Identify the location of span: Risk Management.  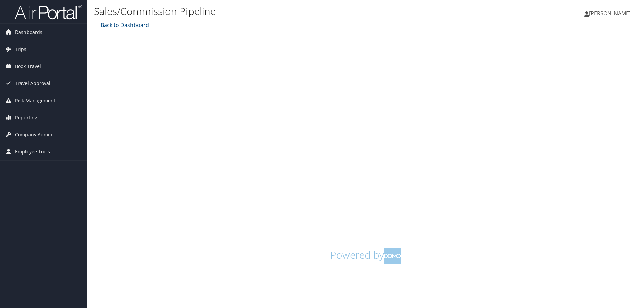
(35, 100).